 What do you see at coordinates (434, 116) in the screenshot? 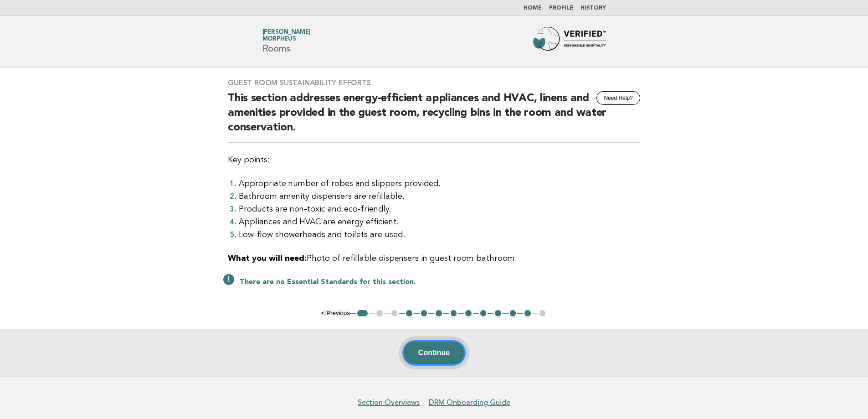
I see `h2: This section addresses energy-efficient appliances and HVAC, linens and amenities provided in the...` at bounding box center [434, 116].